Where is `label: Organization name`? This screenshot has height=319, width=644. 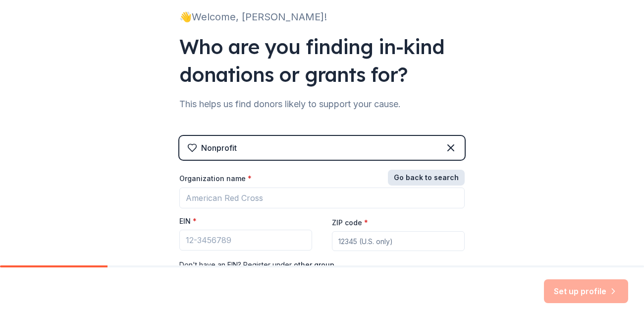 label: Organization name is located at coordinates (215, 178).